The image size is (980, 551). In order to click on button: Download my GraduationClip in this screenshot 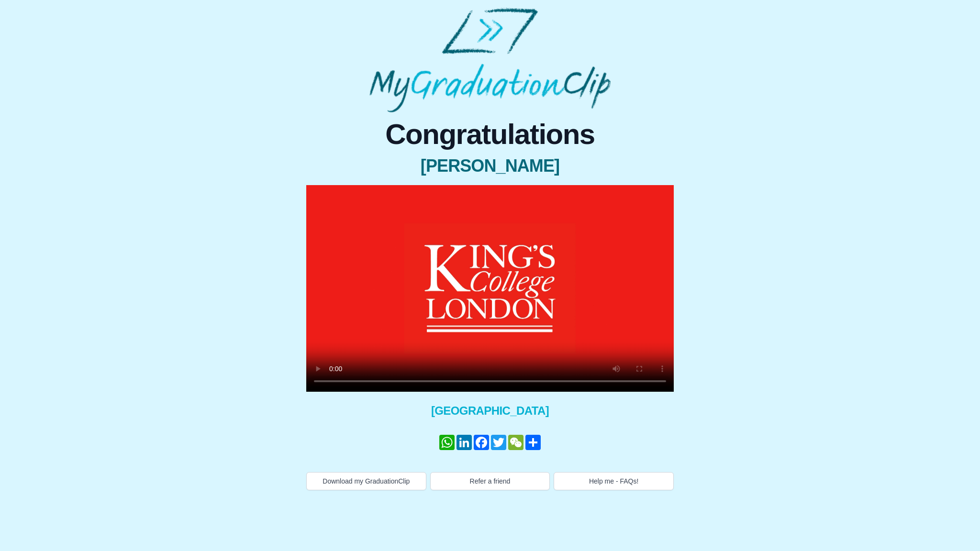, I will do `click(366, 482)`.